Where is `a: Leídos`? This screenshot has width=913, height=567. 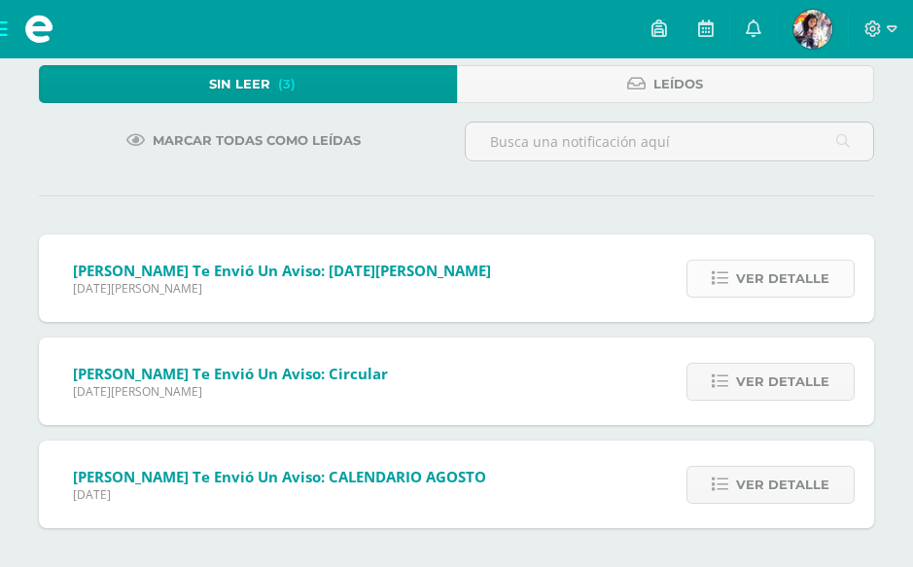 a: Leídos is located at coordinates (666, 84).